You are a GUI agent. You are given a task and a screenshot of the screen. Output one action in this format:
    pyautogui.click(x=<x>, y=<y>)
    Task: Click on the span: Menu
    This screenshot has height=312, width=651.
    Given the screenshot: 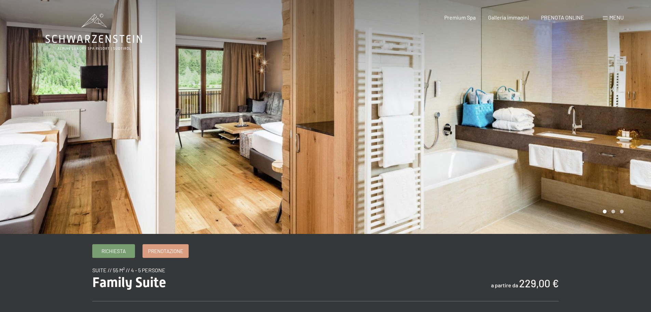 What is the action you would take?
    pyautogui.click(x=617, y=17)
    